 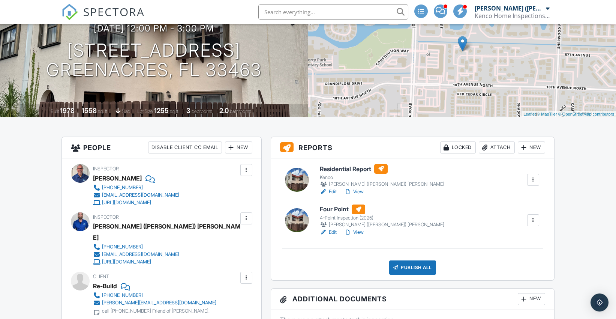 What do you see at coordinates (512, 16) in the screenshot?
I see `div: Kenco Home Inspections Inc.` at bounding box center [512, 16].